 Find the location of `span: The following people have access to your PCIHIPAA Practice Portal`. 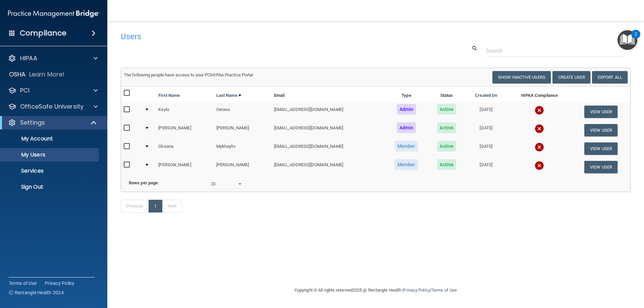

span: The following people have access to your PCIHIPAA Practice Portal is located at coordinates (189, 75).